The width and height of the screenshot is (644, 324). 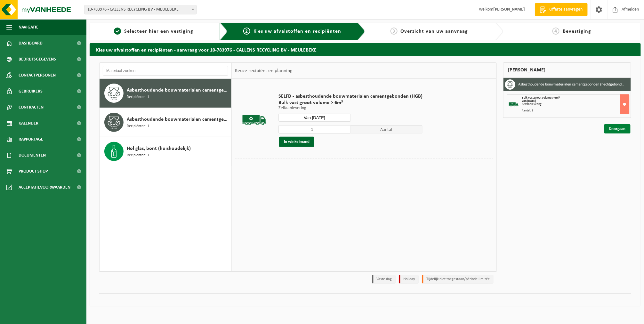 I want to click on h2: Kies uw afvalstoffen en recipiënten - aanvraag voor 10-783976 - CALLENS RECYCLING BV - MEULEBEKE, so click(x=365, y=50).